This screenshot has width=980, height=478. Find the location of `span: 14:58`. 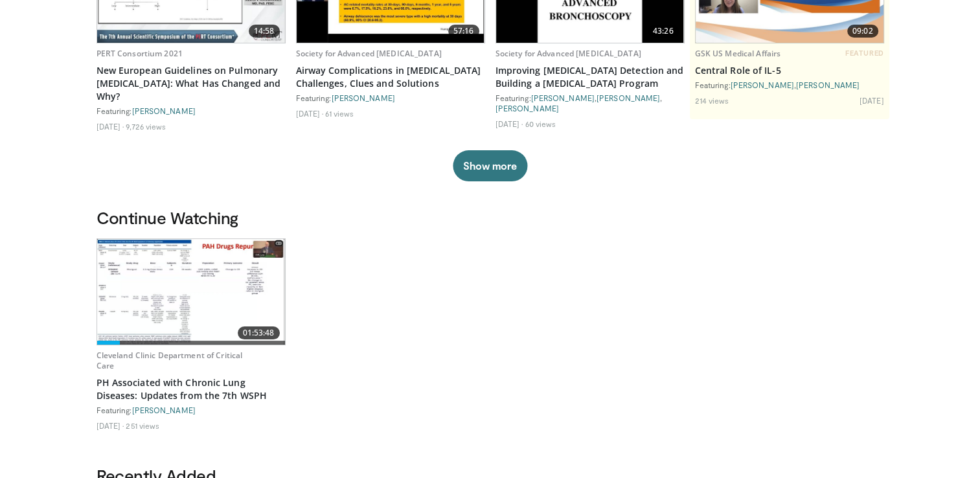

span: 14:58 is located at coordinates (264, 31).